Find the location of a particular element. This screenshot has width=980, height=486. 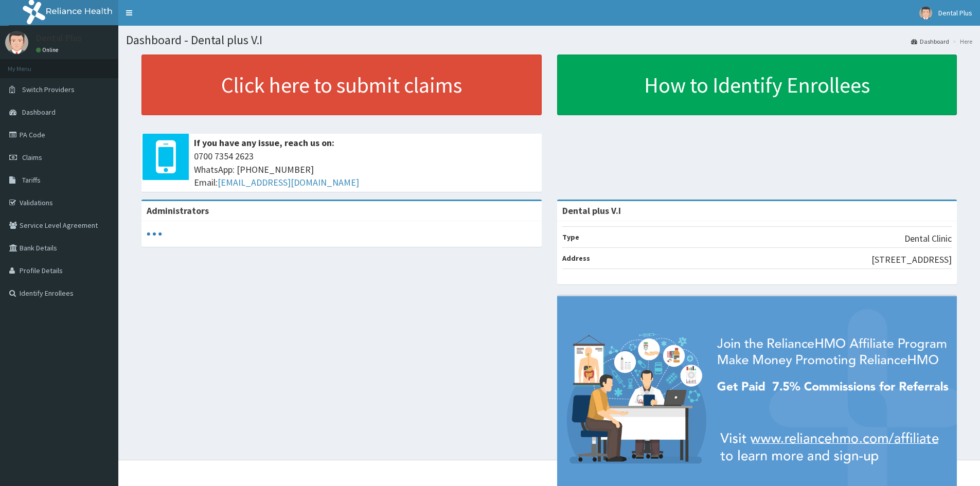

b: If you have any issue, reach us on: is located at coordinates (264, 142).